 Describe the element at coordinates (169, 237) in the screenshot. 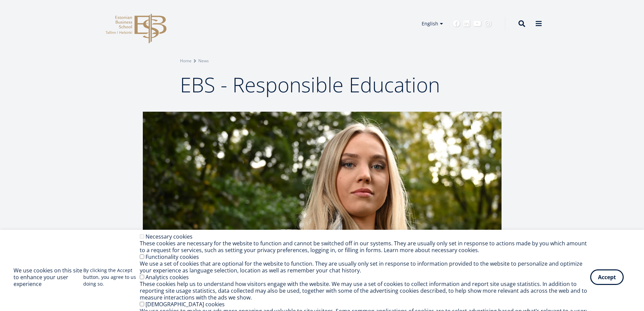

I see `label: Necessary cookies` at that location.